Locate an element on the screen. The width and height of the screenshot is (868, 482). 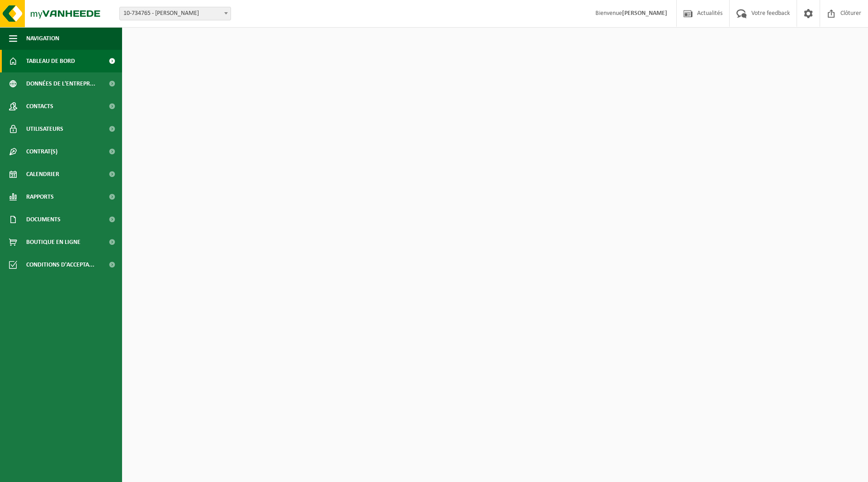
span: Utilisateurs is located at coordinates (45, 129).